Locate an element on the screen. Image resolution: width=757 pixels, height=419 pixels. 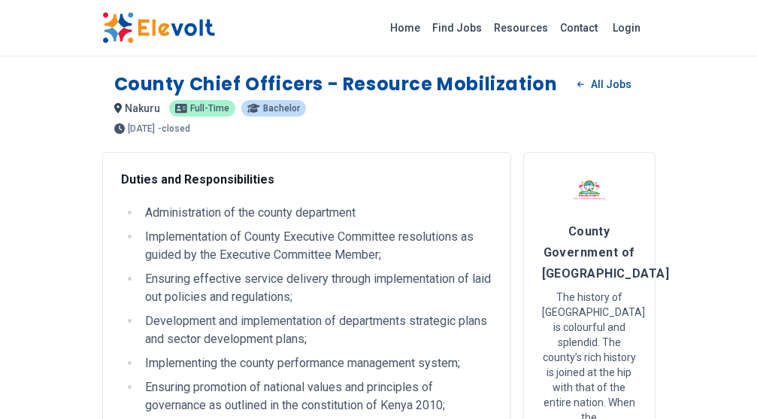
span: bachelor is located at coordinates (281, 108).